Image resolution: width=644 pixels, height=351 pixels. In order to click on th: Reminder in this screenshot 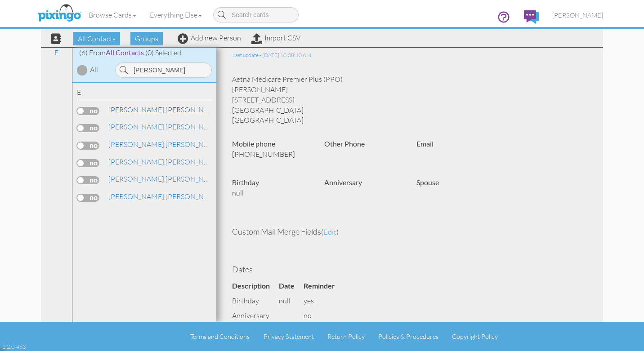, I will do `click(324, 286)`.